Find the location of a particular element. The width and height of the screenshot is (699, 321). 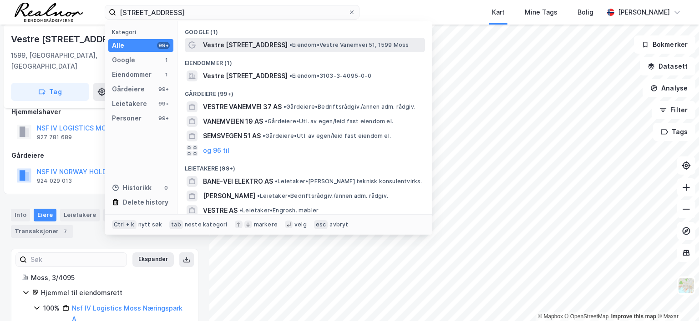

div: Eiere is located at coordinates (45, 215).